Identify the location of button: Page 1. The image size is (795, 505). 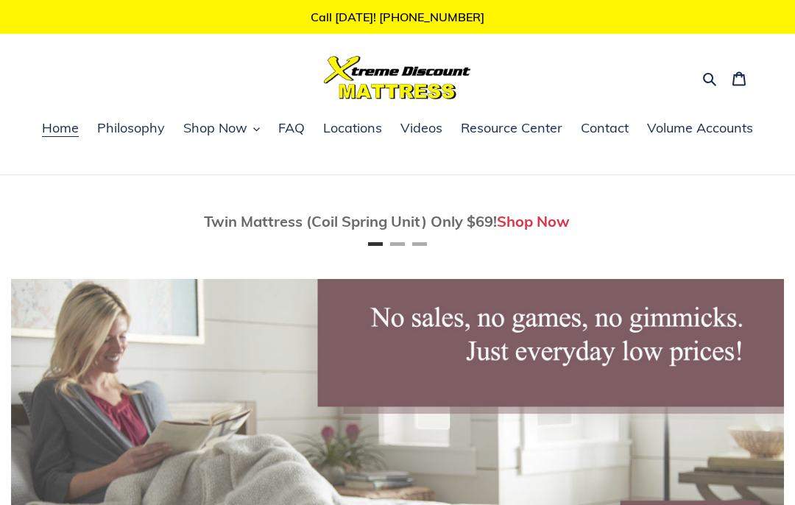
(375, 244).